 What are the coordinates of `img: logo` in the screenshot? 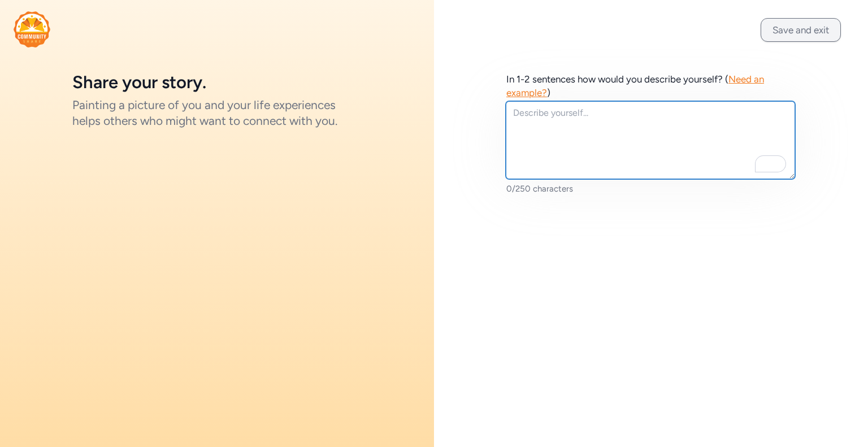 It's located at (32, 29).